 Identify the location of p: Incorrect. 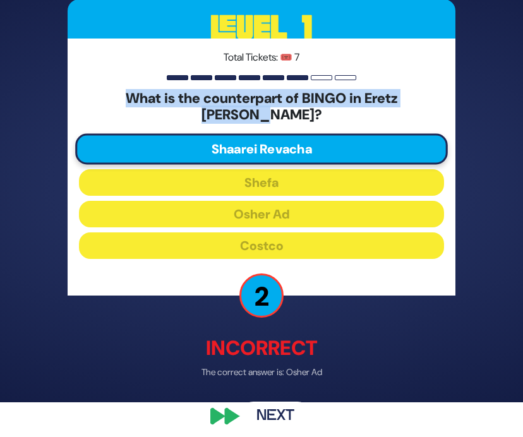
(262, 347).